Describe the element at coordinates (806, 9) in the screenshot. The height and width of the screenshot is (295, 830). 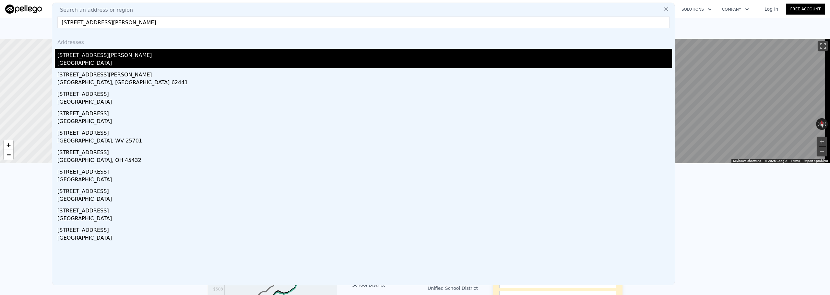
I see `a: Free Account` at that location.